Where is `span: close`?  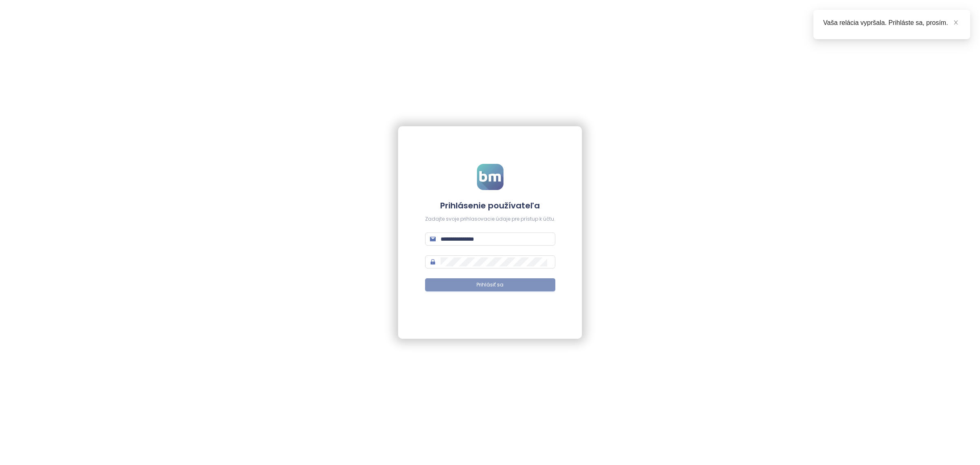 span: close is located at coordinates (956, 23).